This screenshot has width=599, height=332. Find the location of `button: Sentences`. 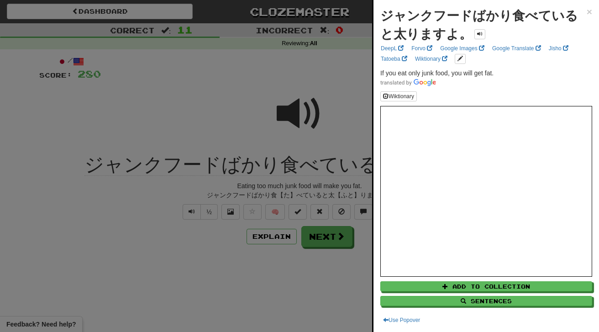

button: Sentences is located at coordinates (486, 301).